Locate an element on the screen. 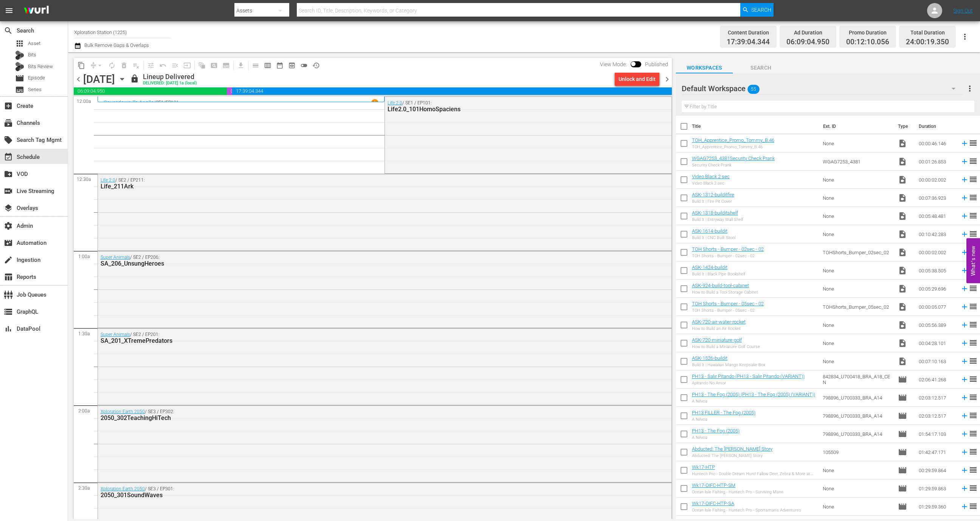  span: chevron_right is located at coordinates (667, 79).